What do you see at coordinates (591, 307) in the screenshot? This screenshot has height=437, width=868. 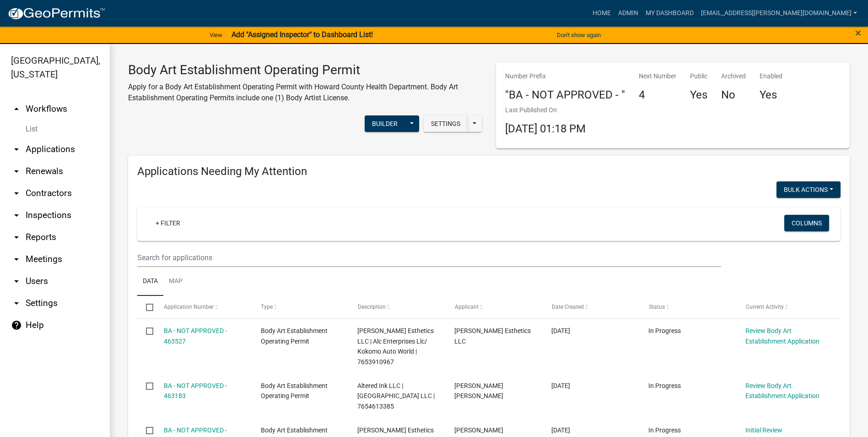 I see `datatable-header-cell: Date Created` at bounding box center [591, 307].